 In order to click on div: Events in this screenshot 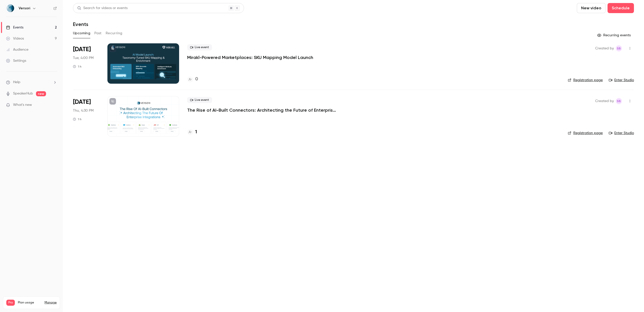, I will do `click(14, 28)`.